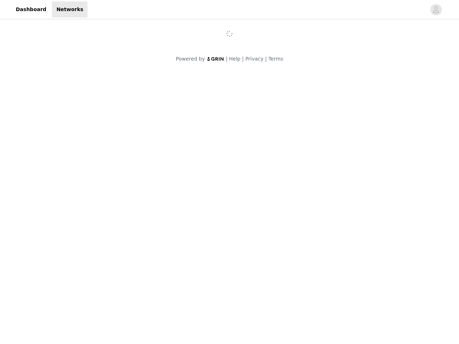 The width and height of the screenshot is (459, 344). I want to click on a: Terms, so click(275, 59).